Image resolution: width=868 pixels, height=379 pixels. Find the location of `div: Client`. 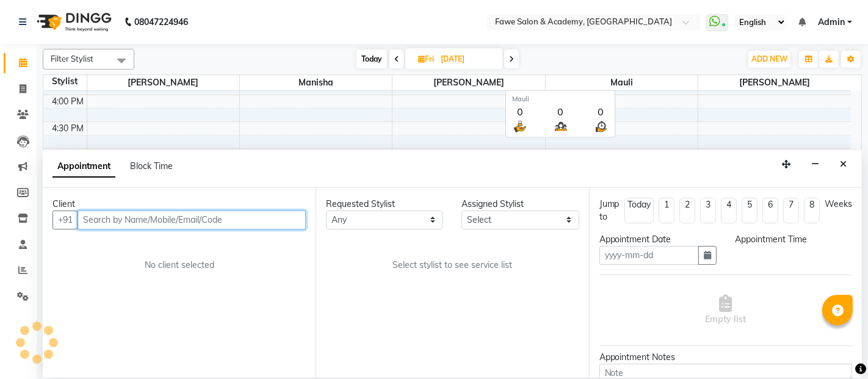

div: Client is located at coordinates (179, 204).